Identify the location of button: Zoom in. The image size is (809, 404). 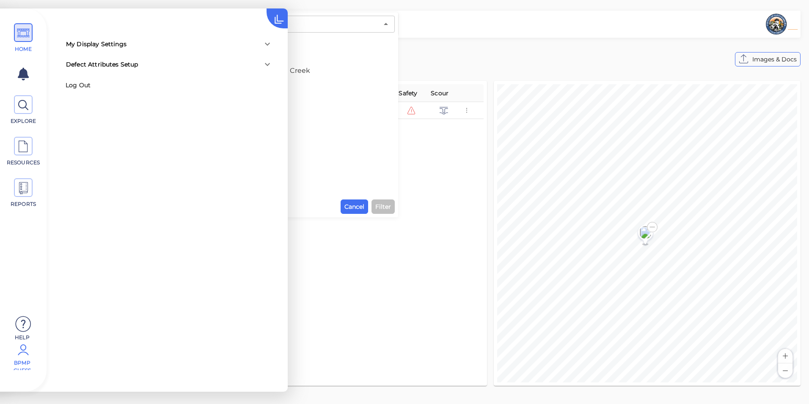
(786, 356).